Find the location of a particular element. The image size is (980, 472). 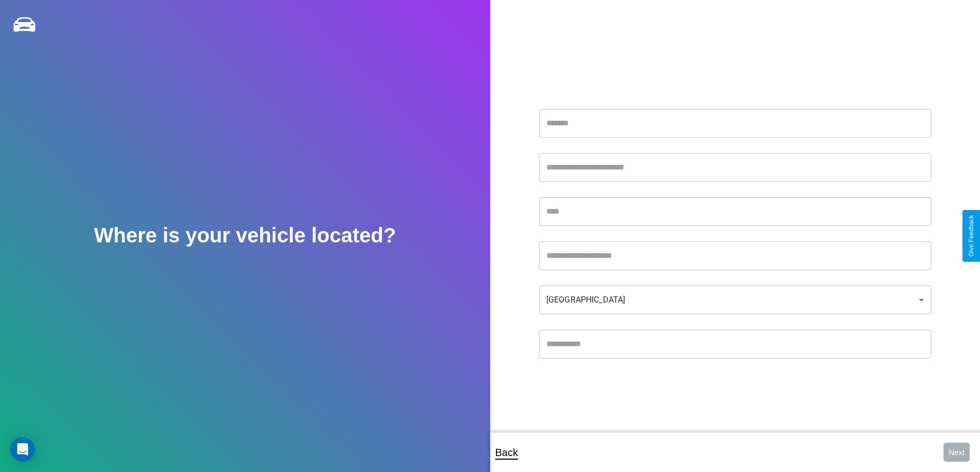

h2: Where is your vehicle located? is located at coordinates (245, 235).